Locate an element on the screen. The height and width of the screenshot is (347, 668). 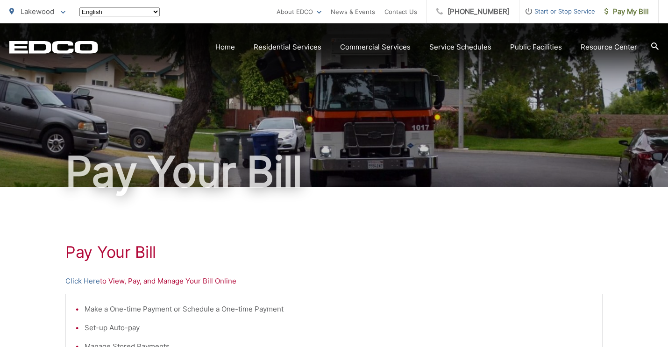
a: Service Schedules is located at coordinates (460, 47).